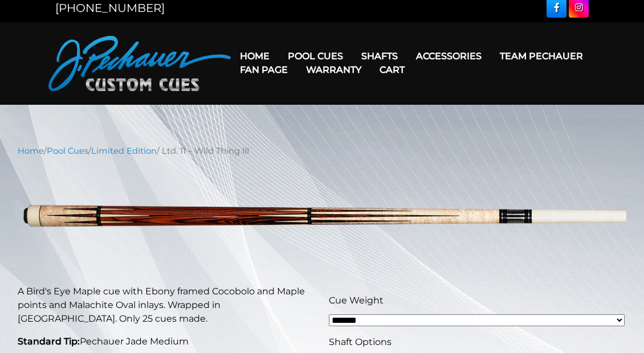 The height and width of the screenshot is (353, 644). I want to click on a: Team Pechauer, so click(541, 56).